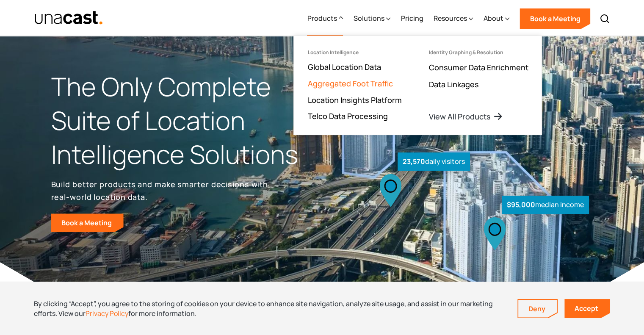  Describe the element at coordinates (545, 204) in the screenshot. I see `div: median income` at that location.